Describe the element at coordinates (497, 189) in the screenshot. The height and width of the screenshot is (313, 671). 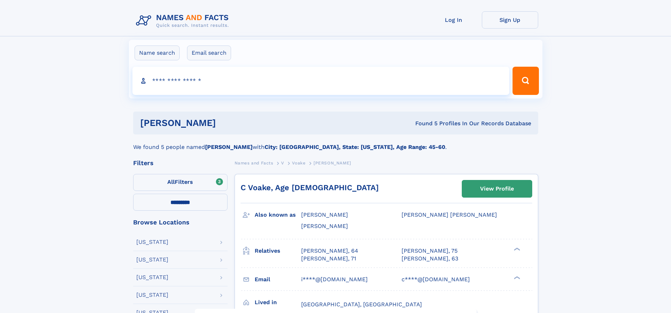
I see `div: View Profile` at that location.